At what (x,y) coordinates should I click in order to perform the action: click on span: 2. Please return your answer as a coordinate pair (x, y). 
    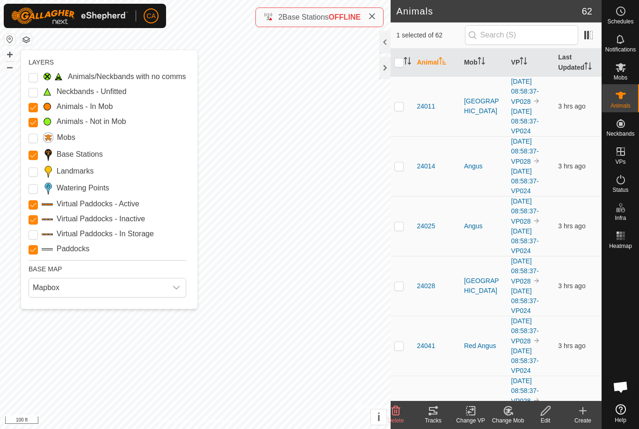
    Looking at the image, I should click on (280, 17).